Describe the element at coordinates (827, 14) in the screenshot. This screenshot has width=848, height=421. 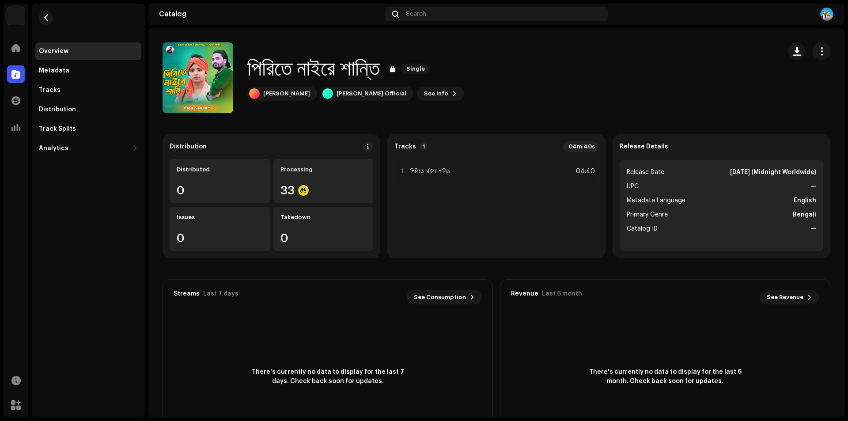
I see `img: 2ec38b53-635b-4fae-a0ee-5cd9029c1f0a` at that location.